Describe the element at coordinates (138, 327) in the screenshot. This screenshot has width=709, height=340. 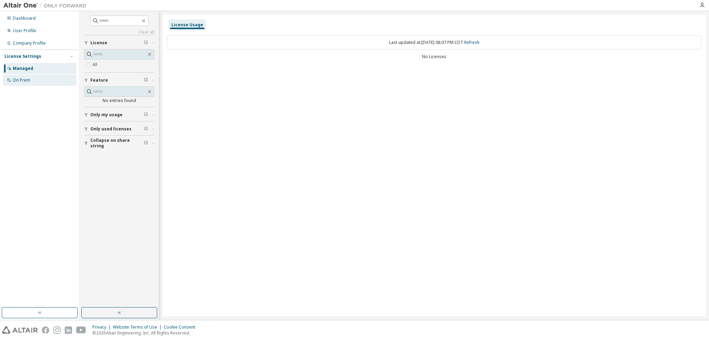
I see `div: Website Terms of Use` at that location.